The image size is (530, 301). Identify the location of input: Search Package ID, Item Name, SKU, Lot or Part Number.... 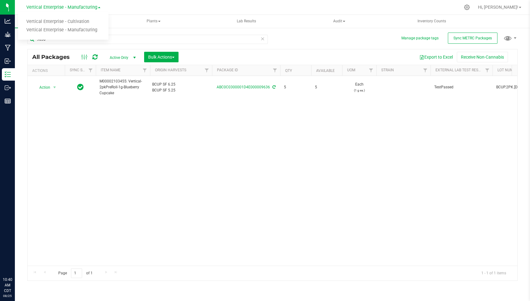
(147, 39).